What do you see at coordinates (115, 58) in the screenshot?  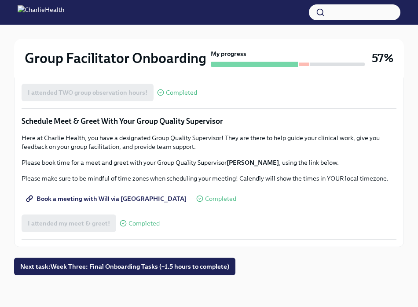 I see `h2: Group Facilitator Onboarding` at bounding box center [115, 58].